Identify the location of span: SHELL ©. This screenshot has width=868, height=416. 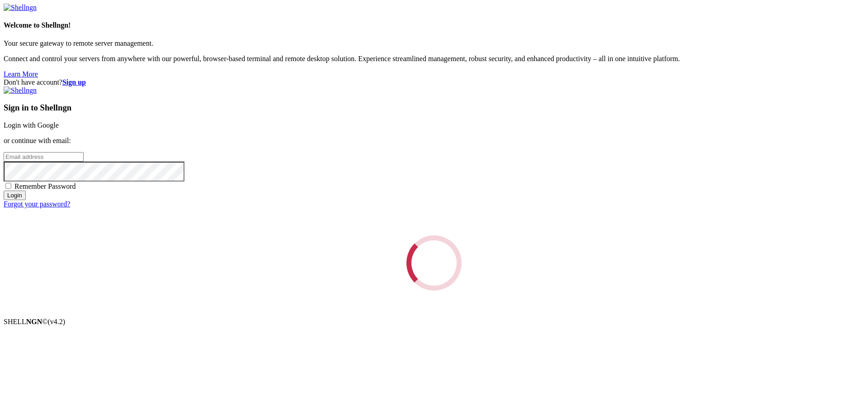
(35, 321).